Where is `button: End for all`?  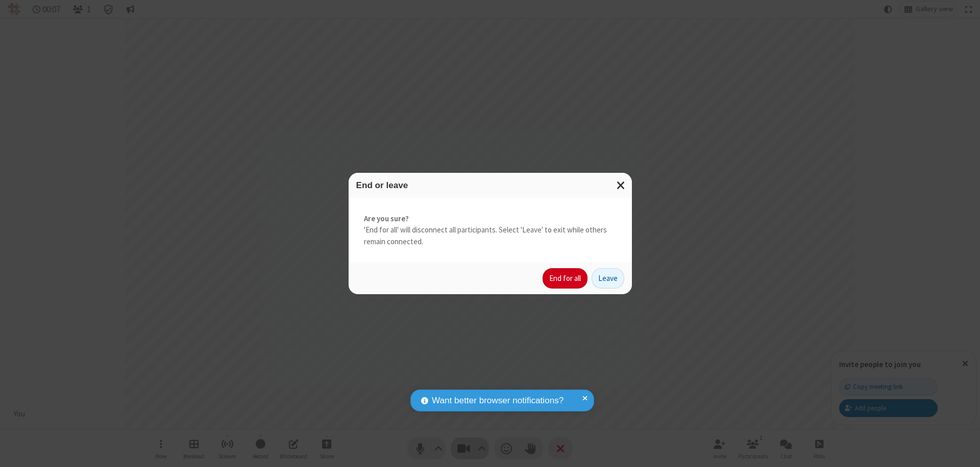 button: End for all is located at coordinates (565, 278).